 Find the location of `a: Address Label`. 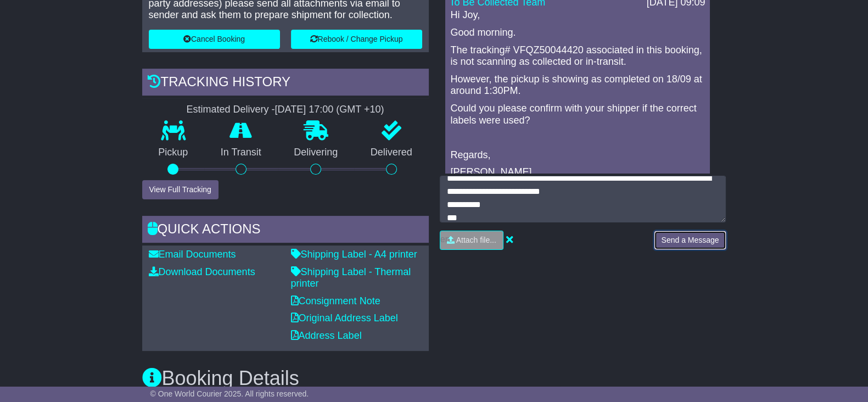

a: Address Label is located at coordinates (326, 335).